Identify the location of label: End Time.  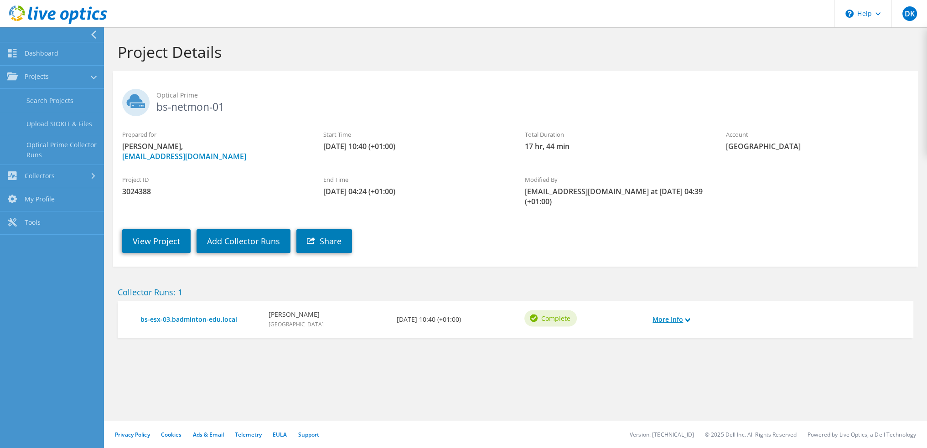
(414, 180).